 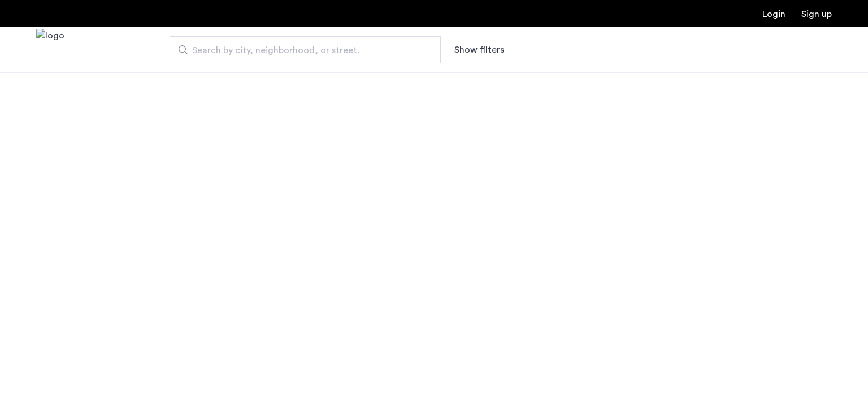 I want to click on img: logo, so click(x=50, y=50).